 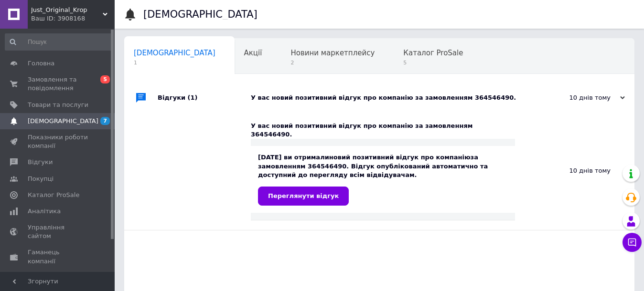 What do you see at coordinates (332, 63) in the screenshot?
I see `span: 2` at bounding box center [332, 63].